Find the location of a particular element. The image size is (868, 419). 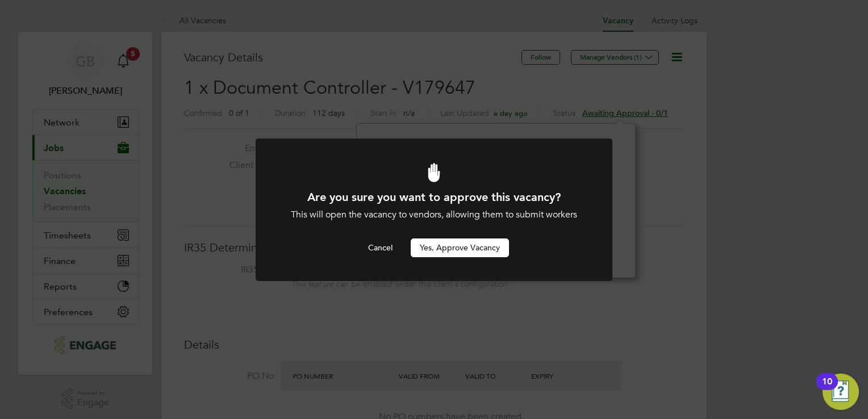

button: Open Resource Center, 10 new notifications is located at coordinates (840, 392).